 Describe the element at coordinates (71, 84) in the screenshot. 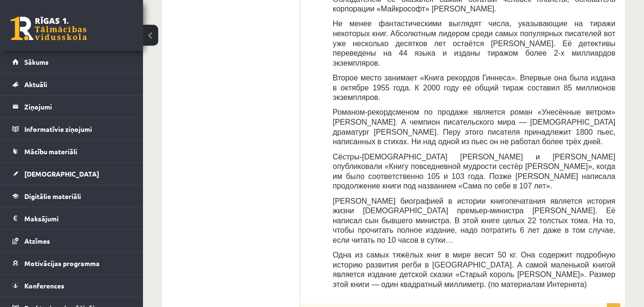

I see `a: Aktuāli` at that location.